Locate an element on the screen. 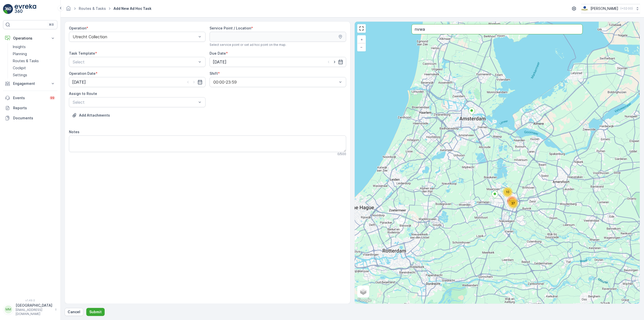 The image size is (644, 320). img: Google is located at coordinates (365, 300).